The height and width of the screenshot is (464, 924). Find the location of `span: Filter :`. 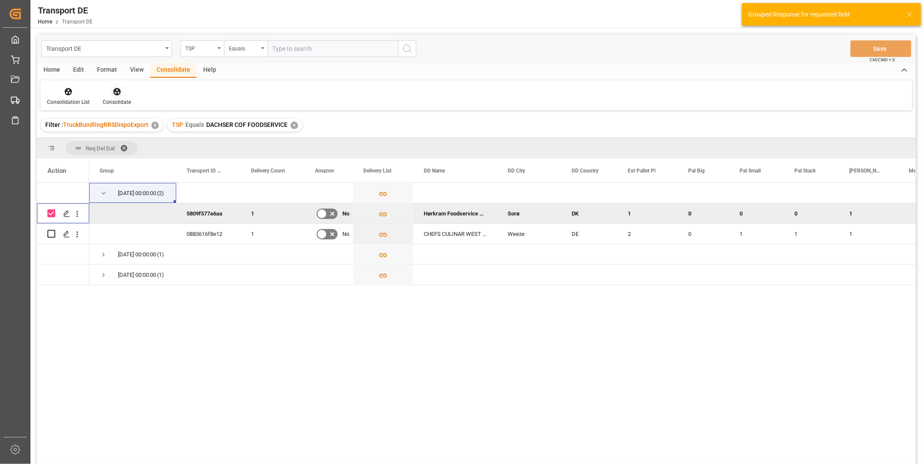

span: Filter : is located at coordinates (54, 125).